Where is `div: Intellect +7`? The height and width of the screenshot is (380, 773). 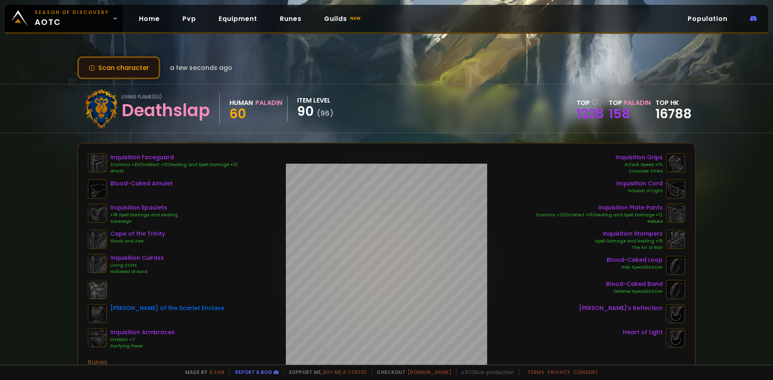 div: Intellect +7 is located at coordinates (142, 340).